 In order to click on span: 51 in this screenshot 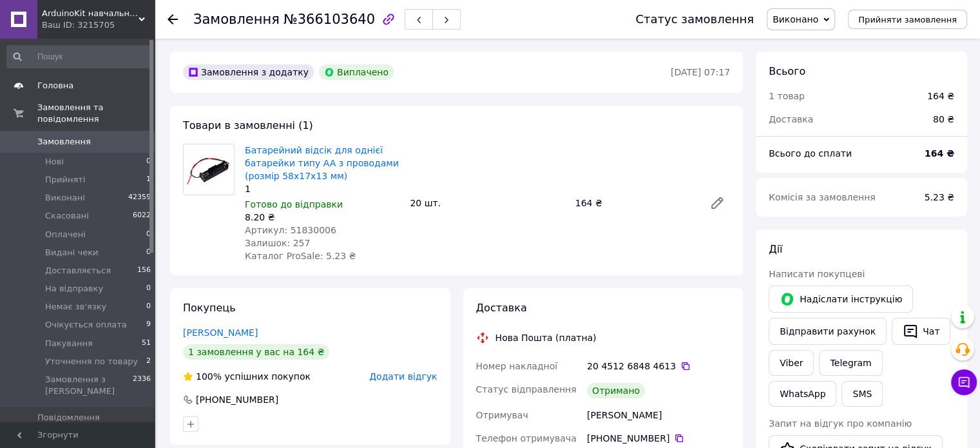, I will do `click(146, 343)`.